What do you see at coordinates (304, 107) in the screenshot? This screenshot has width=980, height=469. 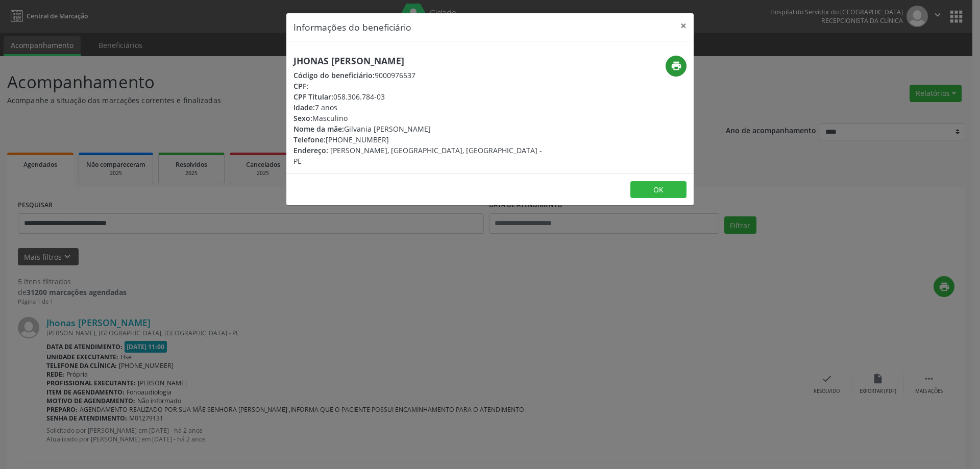 I see `span: Idade:` at bounding box center [304, 107].